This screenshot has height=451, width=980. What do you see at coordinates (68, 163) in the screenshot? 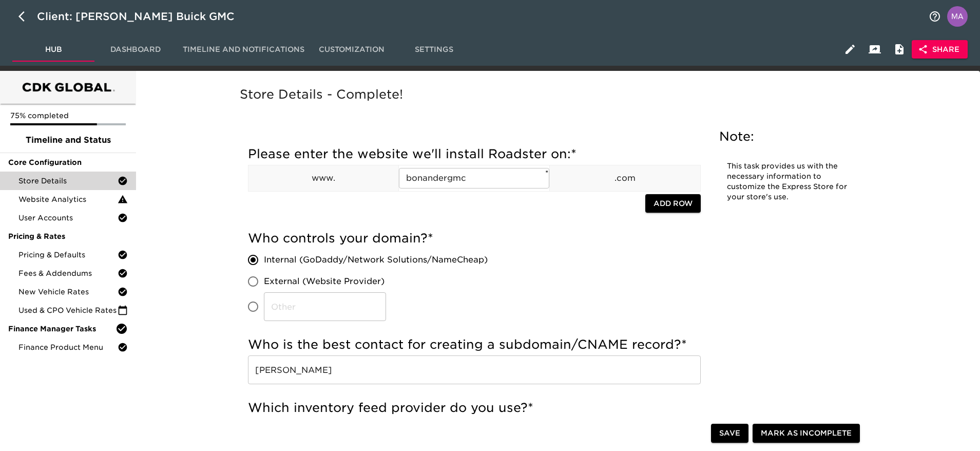
I see `span: Core Configuration` at bounding box center [68, 163].